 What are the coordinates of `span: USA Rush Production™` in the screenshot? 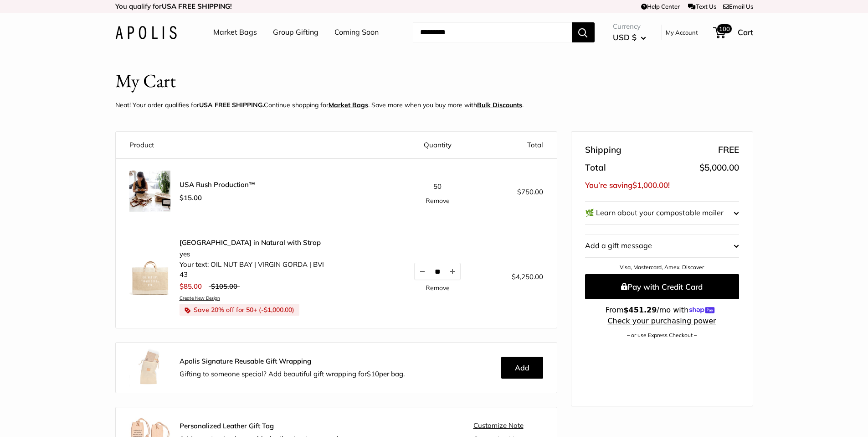 It's located at (217, 185).